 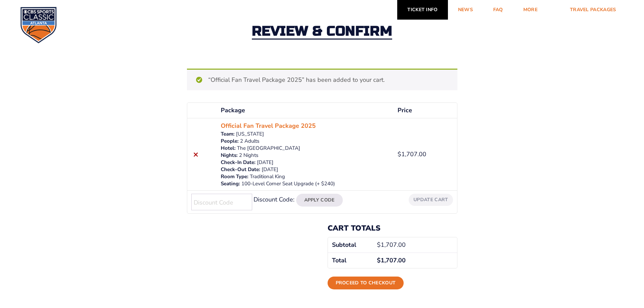 What do you see at coordinates (229, 155) in the screenshot?
I see `dt: Nights:` at bounding box center [229, 155].